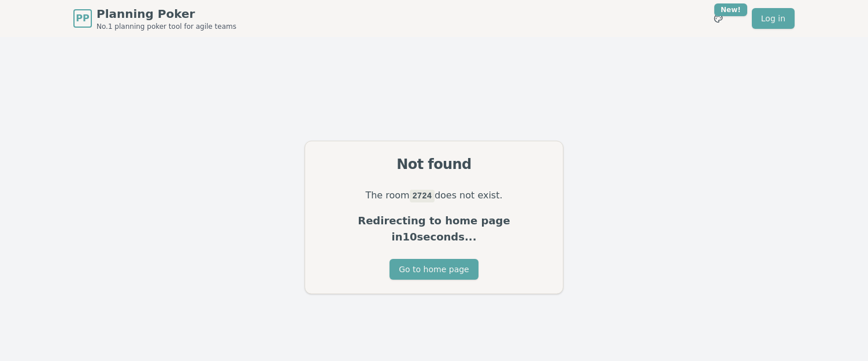  Describe the element at coordinates (166, 27) in the screenshot. I see `span: No.1 planning poker tool for agile teams` at that location.